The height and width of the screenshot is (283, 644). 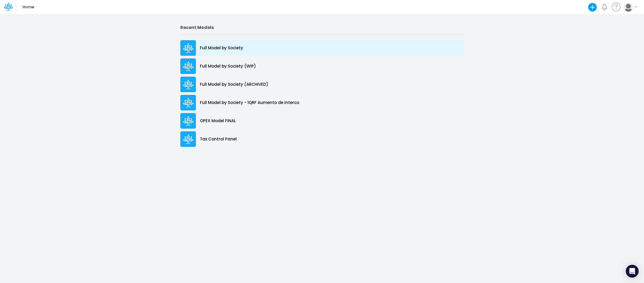 I want to click on h2: Recent Models, so click(x=322, y=27).